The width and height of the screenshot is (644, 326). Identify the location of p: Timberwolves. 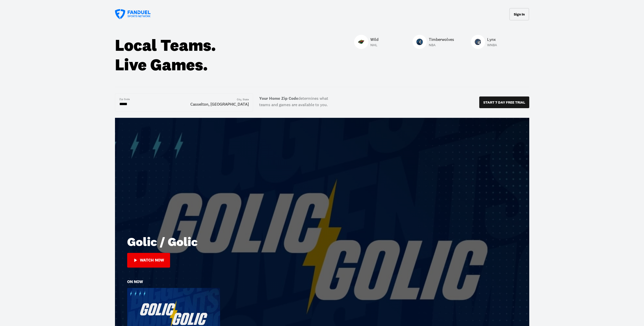
(441, 39).